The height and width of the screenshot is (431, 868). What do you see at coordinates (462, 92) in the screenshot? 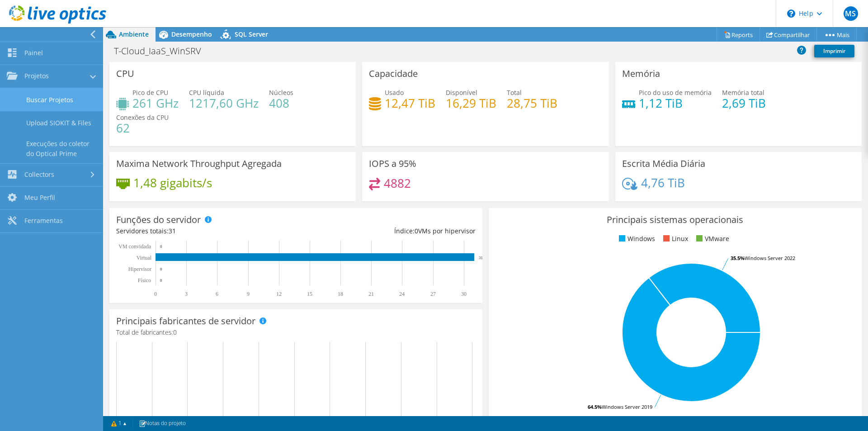
I see `span: Disponível` at bounding box center [462, 92].